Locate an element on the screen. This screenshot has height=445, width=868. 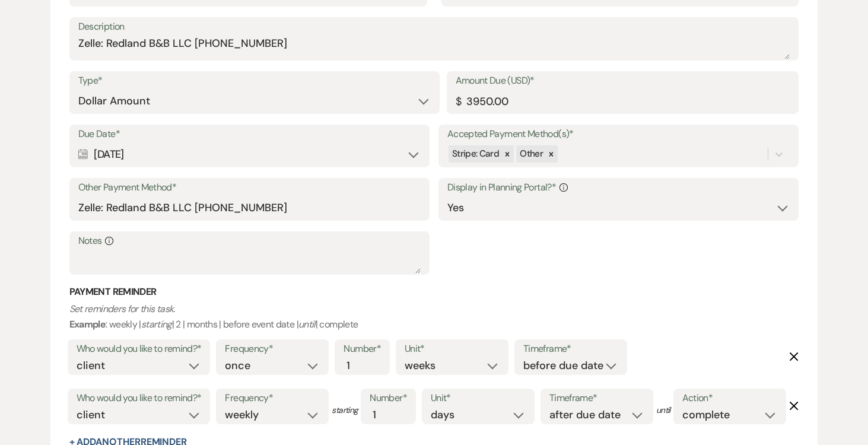
label: Type* is located at coordinates (255, 80).